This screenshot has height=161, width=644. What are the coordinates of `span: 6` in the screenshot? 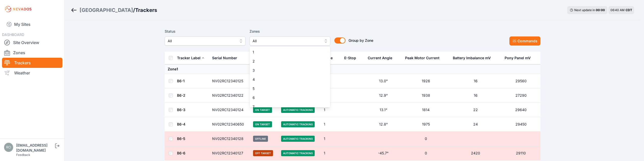 It's located at (286, 98).